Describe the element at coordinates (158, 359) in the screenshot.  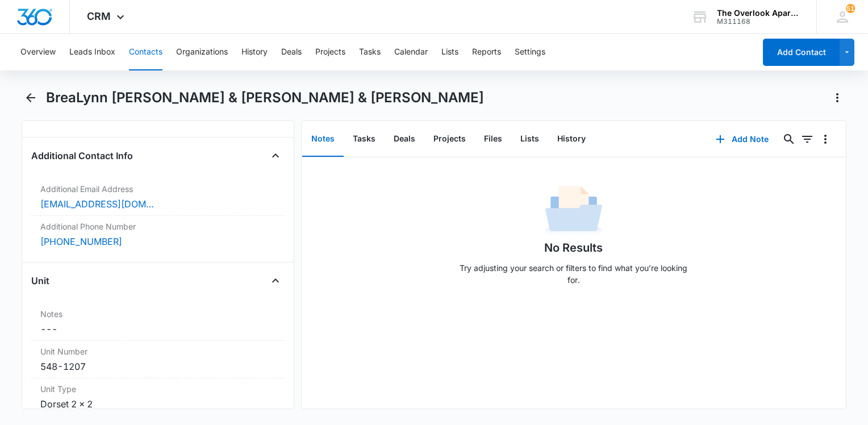
I see `div: Unit Number548-1207` at that location.